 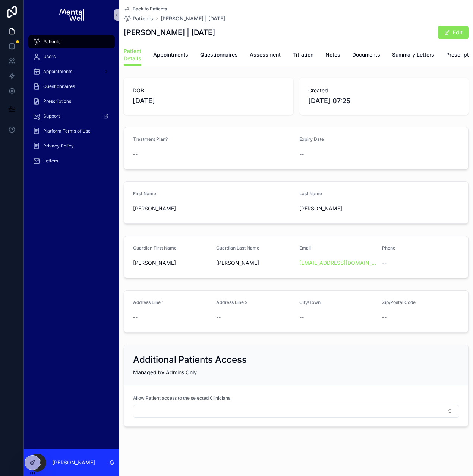 I want to click on button: Edit, so click(x=453, y=32).